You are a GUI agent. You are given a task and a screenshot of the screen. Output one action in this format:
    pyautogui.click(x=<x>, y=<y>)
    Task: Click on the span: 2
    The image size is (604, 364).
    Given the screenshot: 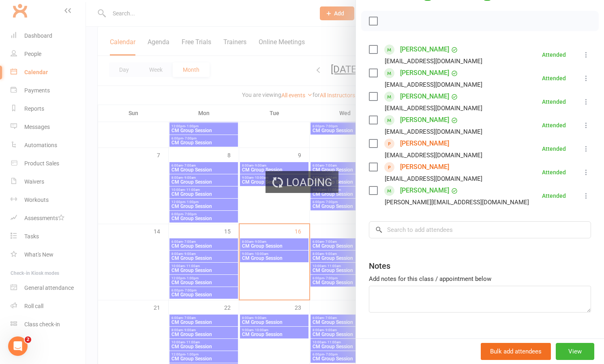 What is the action you would take?
    pyautogui.click(x=28, y=340)
    